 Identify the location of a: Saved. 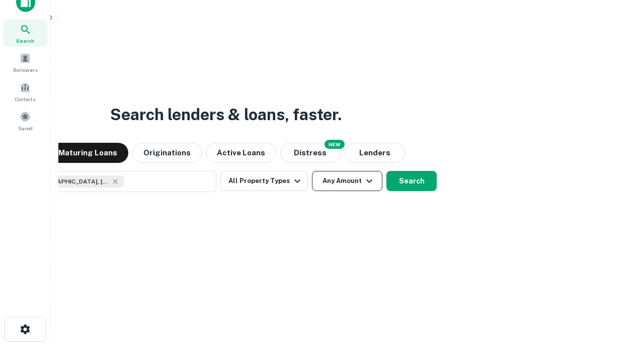
(25, 121).